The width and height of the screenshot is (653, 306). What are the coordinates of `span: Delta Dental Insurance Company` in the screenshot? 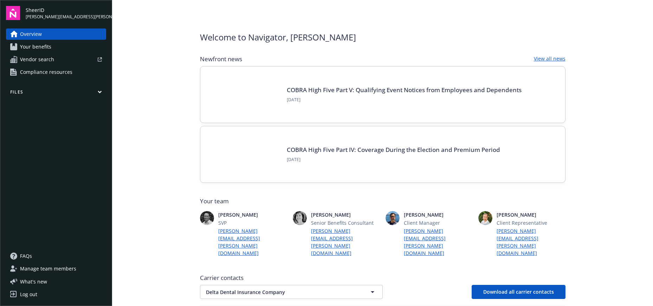 It's located at (279, 292).